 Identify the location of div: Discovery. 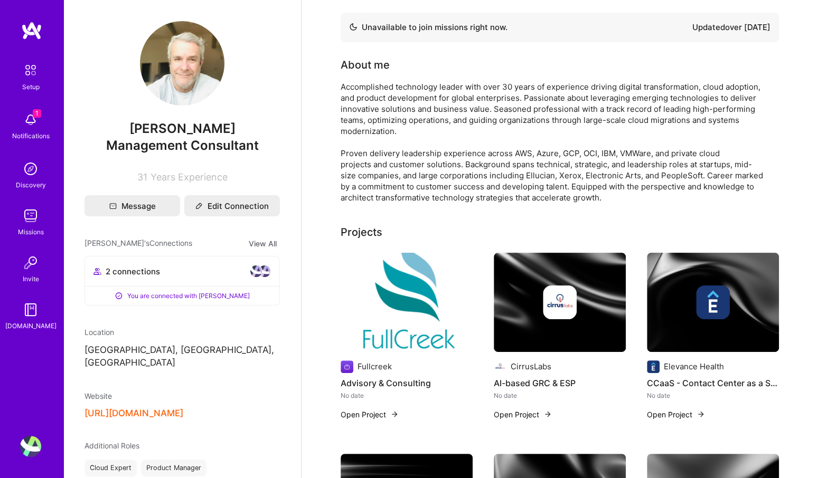
(31, 185).